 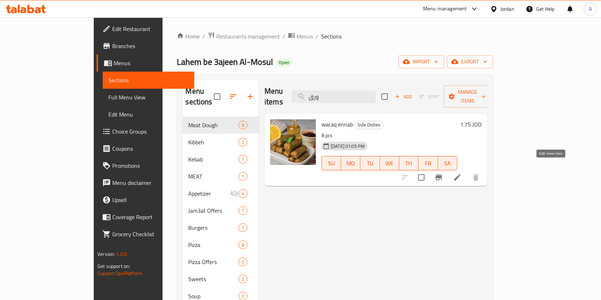 I want to click on div: Sweets, so click(x=213, y=279).